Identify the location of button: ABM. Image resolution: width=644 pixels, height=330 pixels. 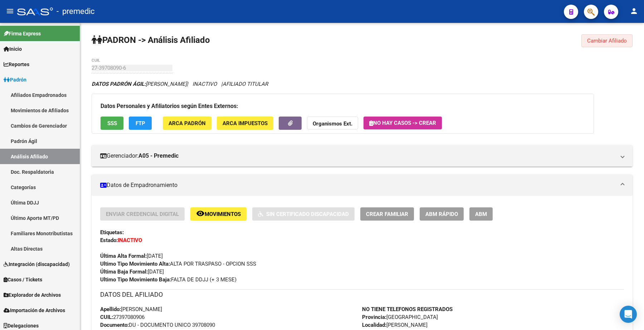
(481, 214).